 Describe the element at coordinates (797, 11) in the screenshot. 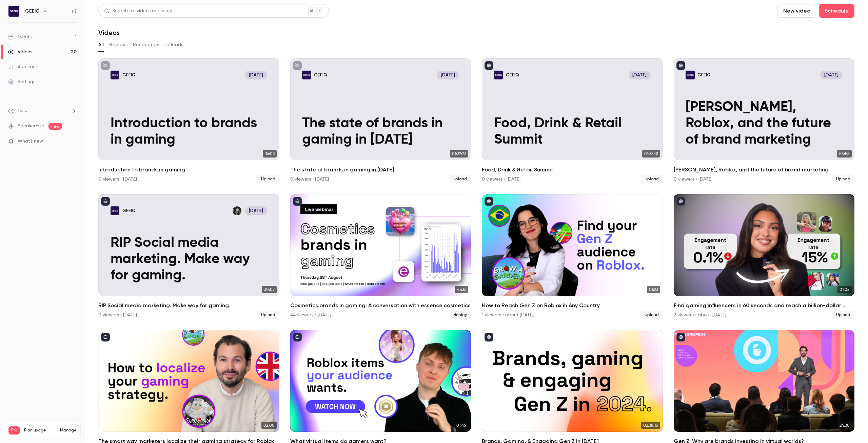

I see `button: New video` at that location.